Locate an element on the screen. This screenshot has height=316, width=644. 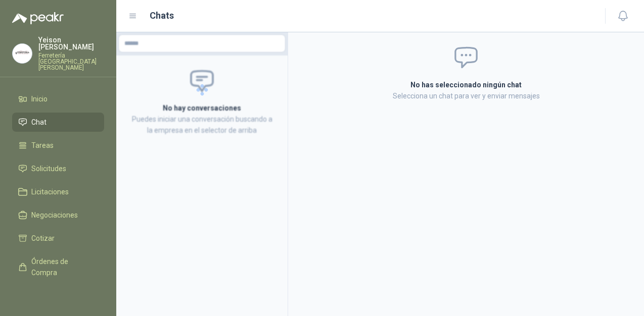
span: Remisiones is located at coordinates (50, 296).